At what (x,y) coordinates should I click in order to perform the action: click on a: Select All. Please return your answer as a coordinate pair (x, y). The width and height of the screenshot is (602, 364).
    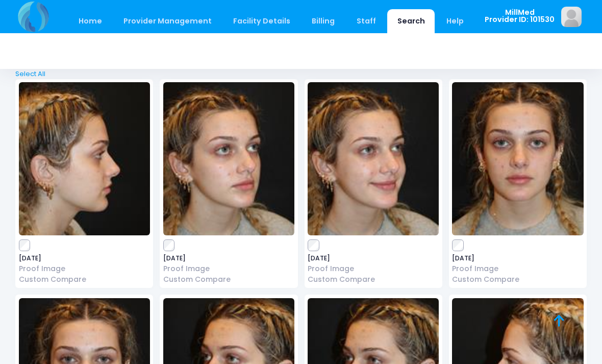
    Looking at the image, I should click on (301, 74).